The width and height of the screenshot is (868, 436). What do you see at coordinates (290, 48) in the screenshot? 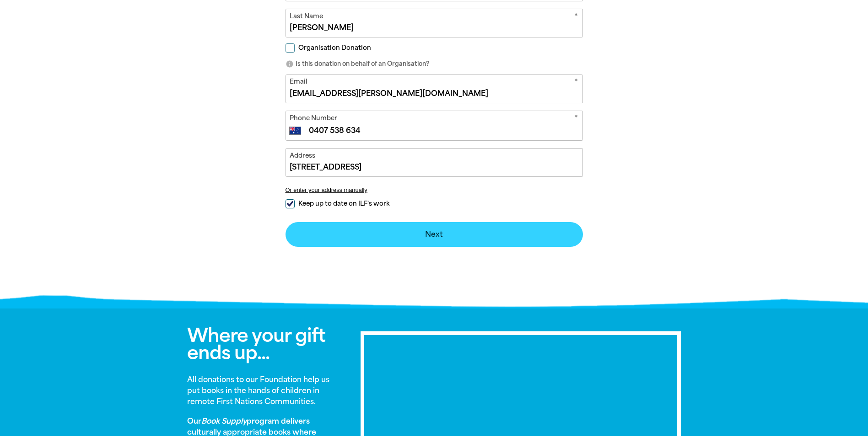
I see `input: Organisation Donation` at bounding box center [290, 48].